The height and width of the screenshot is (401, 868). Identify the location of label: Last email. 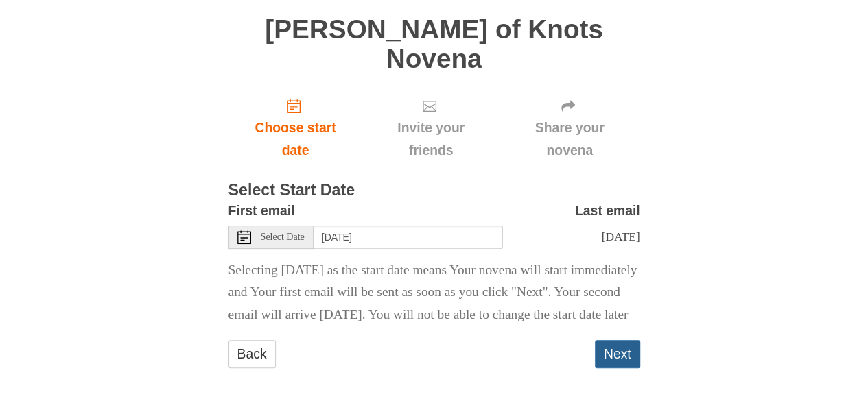
(607, 211).